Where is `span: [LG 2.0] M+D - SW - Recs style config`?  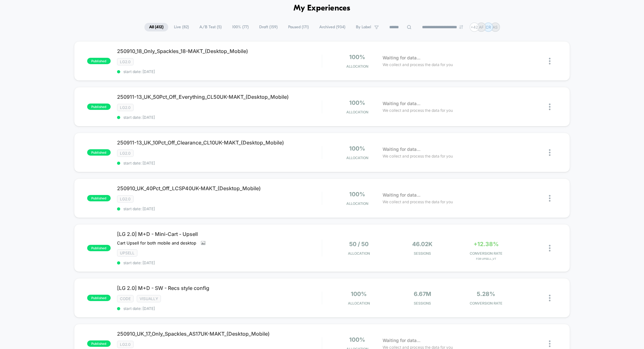
span: [LG 2.0] M+D - SW - Recs style config is located at coordinates (219, 288).